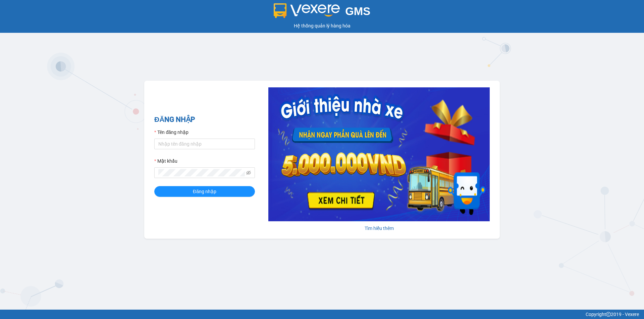 The height and width of the screenshot is (319, 644). I want to click on input: Mật khẩu, so click(201, 173).